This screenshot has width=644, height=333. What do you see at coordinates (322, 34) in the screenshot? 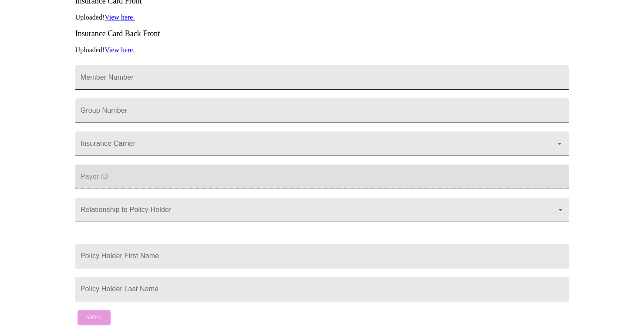
I see `h3: Insurance Card Back Front` at bounding box center [322, 34].